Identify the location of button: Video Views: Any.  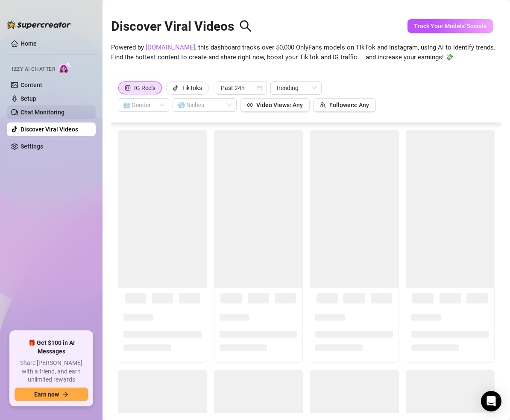
(275, 105).